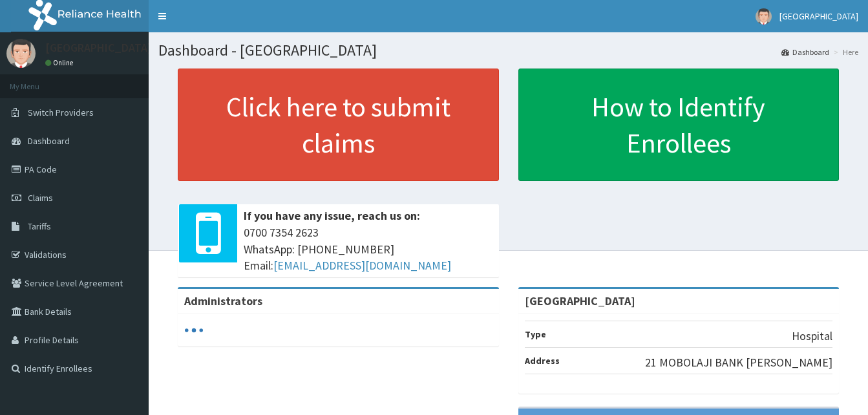 Image resolution: width=868 pixels, height=415 pixels. Describe the element at coordinates (805, 52) in the screenshot. I see `a: Dashboard` at that location.